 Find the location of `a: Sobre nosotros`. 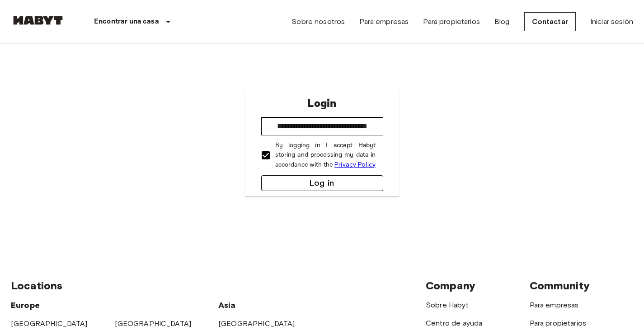

a: Sobre nosotros is located at coordinates (319, 22).